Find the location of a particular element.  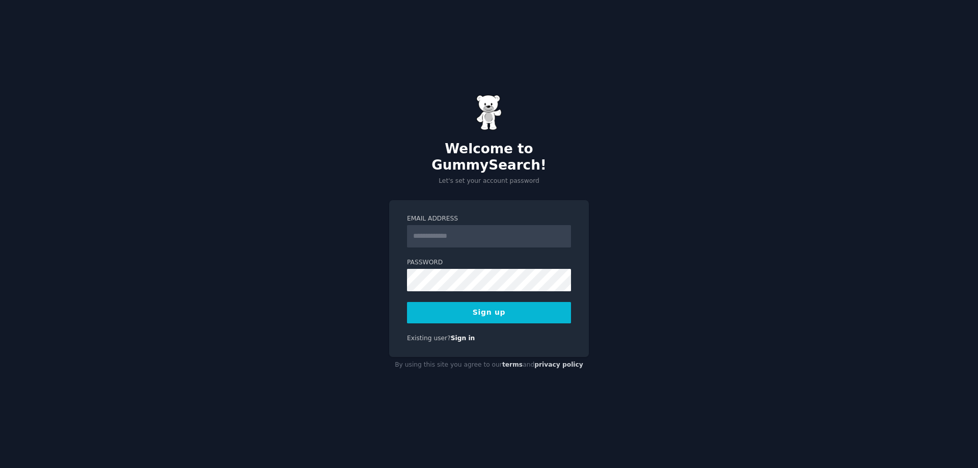

p: Let's set your account password is located at coordinates (489, 181).